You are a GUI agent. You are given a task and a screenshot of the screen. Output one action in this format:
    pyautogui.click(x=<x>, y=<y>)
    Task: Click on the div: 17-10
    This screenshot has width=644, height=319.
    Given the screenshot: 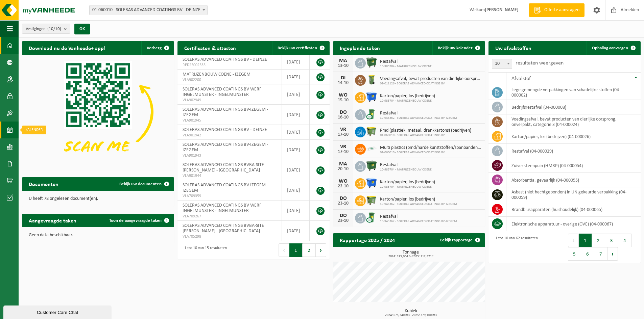 What is the action you would take?
    pyautogui.click(x=343, y=135)
    